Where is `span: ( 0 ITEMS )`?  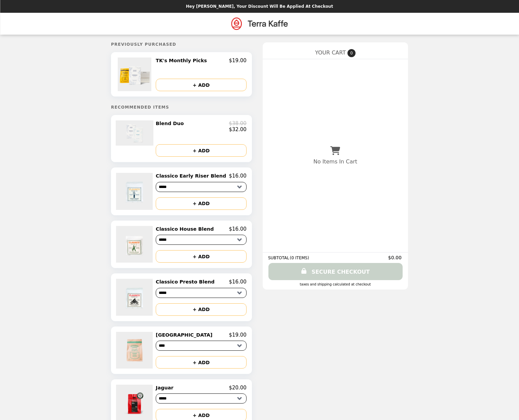
span: ( 0 ITEMS ) is located at coordinates (299, 258).